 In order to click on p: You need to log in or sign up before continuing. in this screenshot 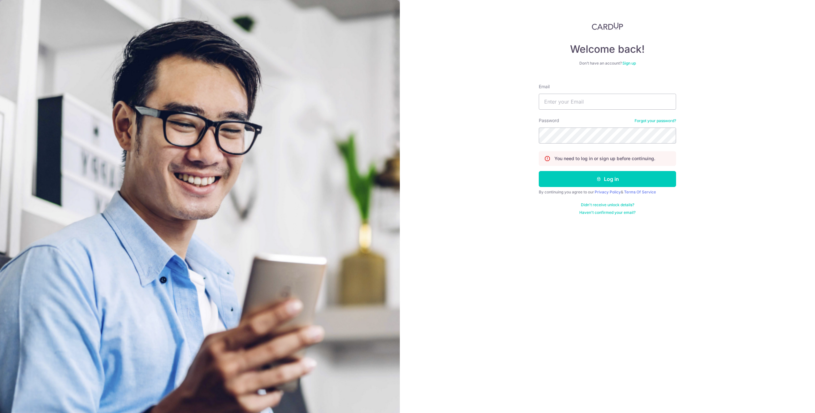, I will do `click(605, 158)`.